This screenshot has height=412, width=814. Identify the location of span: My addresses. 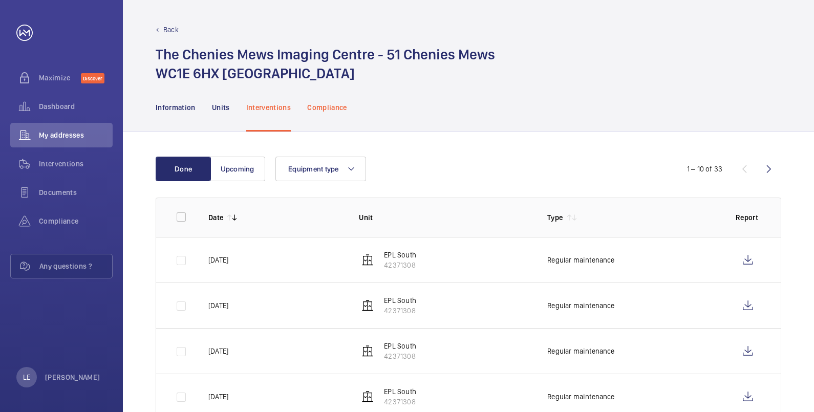
(76, 135).